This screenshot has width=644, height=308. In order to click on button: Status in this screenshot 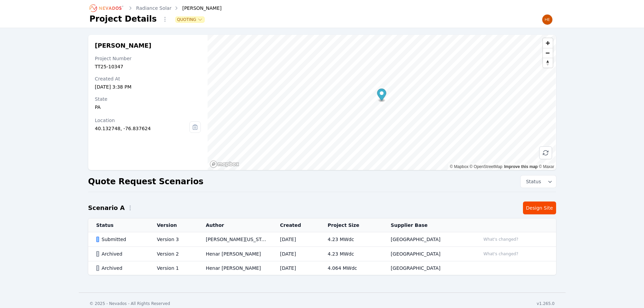, I will do `click(538, 182)`.